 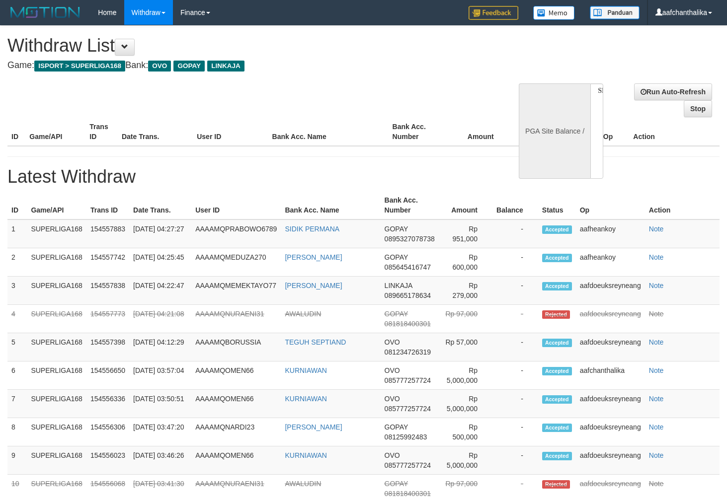 I want to click on img: MOTION_logo.png, so click(x=45, y=12).